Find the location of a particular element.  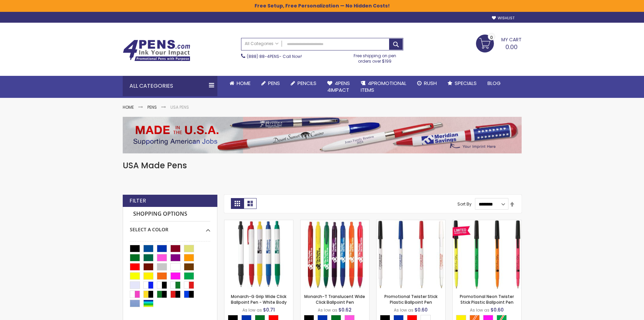

span: Home is located at coordinates (243, 83).